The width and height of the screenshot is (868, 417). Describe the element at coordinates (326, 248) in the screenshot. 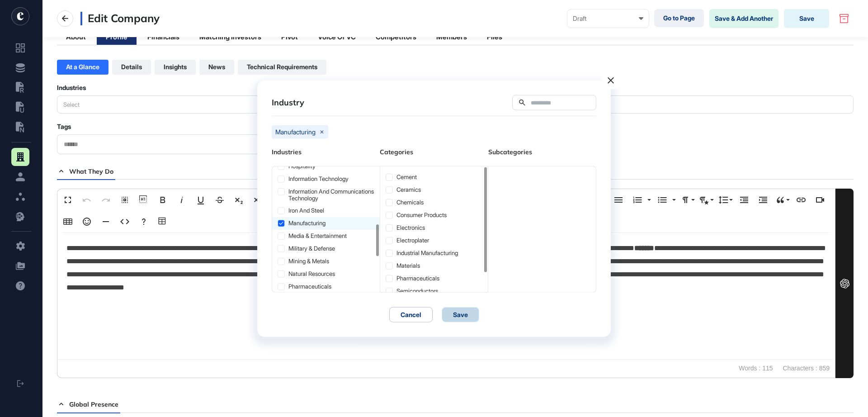

I see `div: military & defense` at that location.